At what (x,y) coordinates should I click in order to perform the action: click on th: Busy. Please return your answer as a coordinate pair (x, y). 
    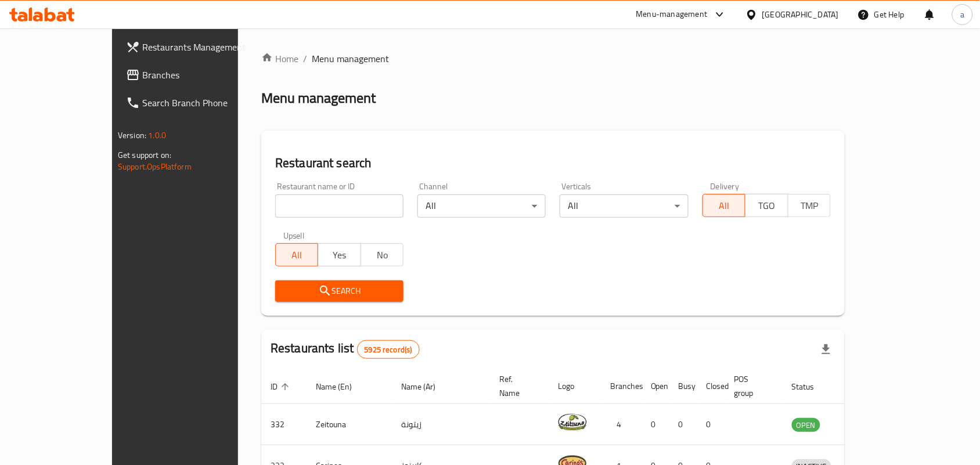
    Looking at the image, I should click on (683, 385).